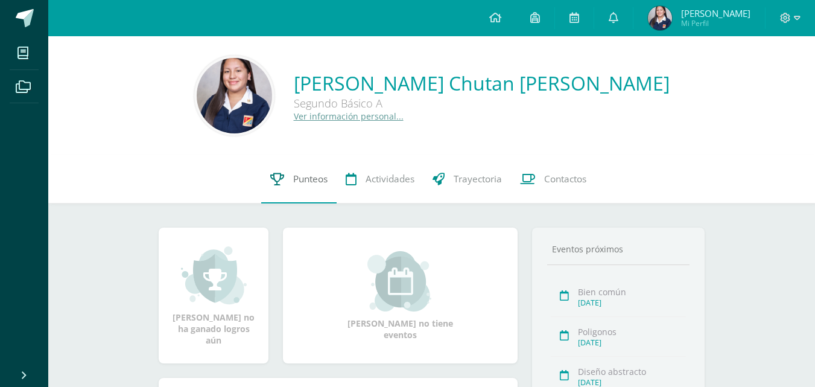 This screenshot has width=815, height=387. I want to click on a: Punteos, so click(299, 179).